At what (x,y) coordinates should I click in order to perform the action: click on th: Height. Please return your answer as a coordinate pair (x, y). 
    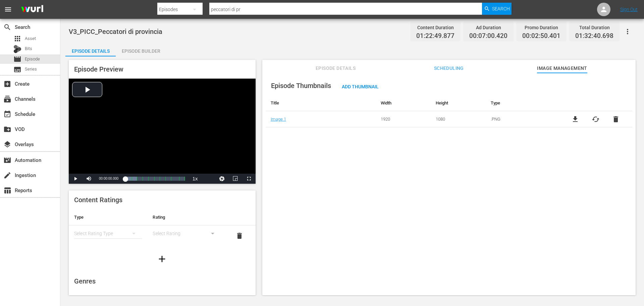
    Looking at the image, I should click on (458, 103).